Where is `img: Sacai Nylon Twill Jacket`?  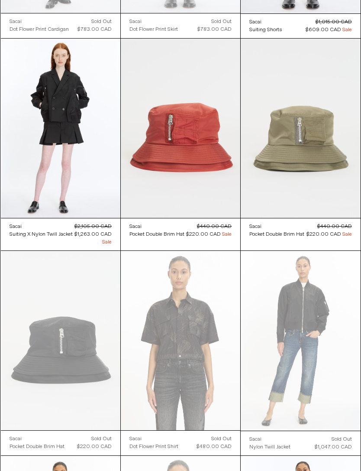
img: Sacai Nylon Twill Jacket is located at coordinates (301, 341).